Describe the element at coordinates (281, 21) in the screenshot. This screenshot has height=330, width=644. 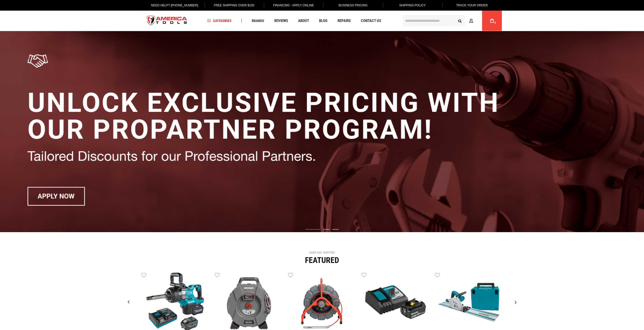
I see `span: Reviews` at that location.